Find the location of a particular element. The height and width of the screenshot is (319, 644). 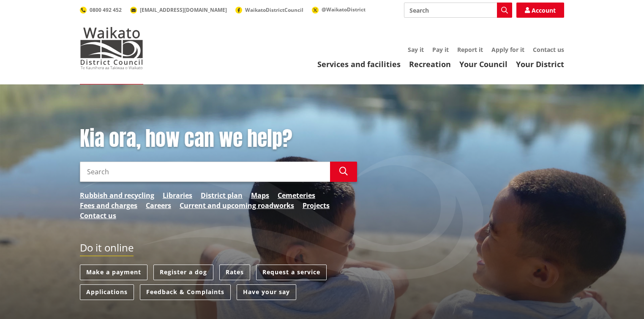

h1: Kia ora, how can we help? is located at coordinates (218, 139).